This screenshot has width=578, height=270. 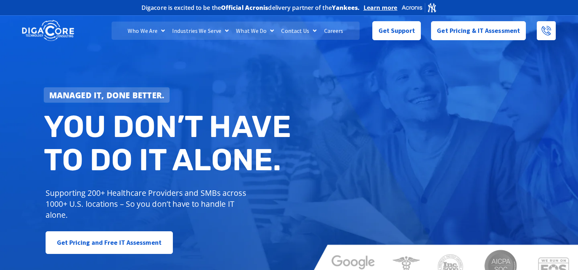 What do you see at coordinates (48, 31) in the screenshot?
I see `img: DigaCore Technology Consulting` at bounding box center [48, 31].